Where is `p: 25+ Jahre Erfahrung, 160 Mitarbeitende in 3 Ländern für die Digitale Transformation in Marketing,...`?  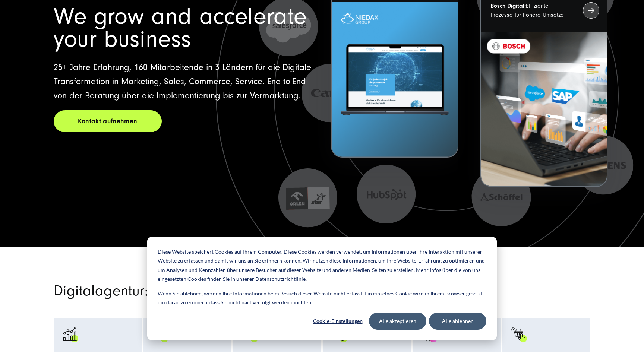 p: 25+ Jahre Erfahrung, 160 Mitarbeitende in 3 Ländern für die Digitale Transformation in Marketing,... is located at coordinates (183, 81).